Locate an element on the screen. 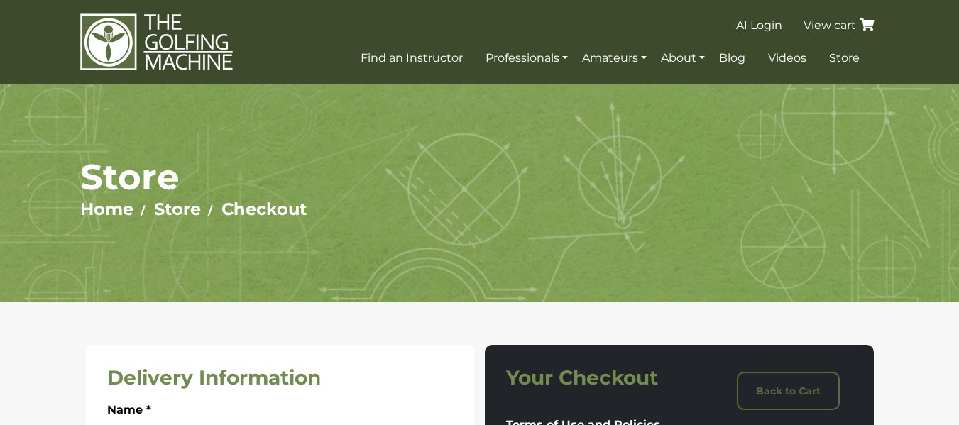 The height and width of the screenshot is (425, 959). a: Videos is located at coordinates (787, 58).